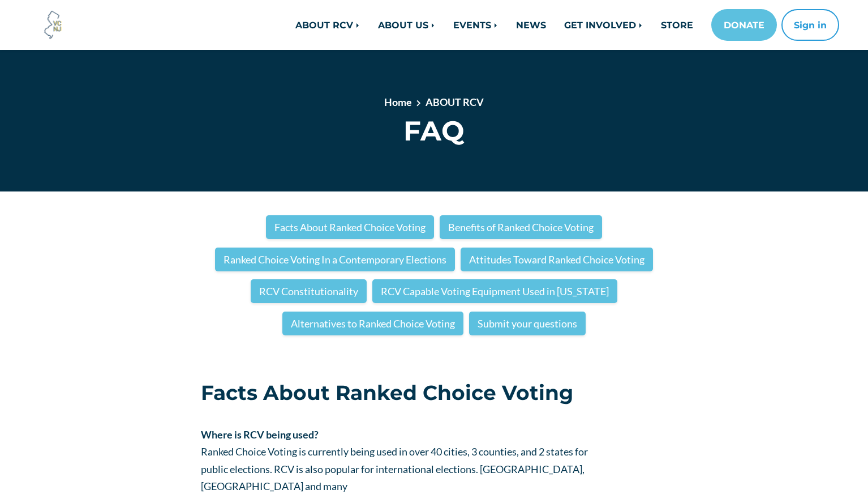  What do you see at coordinates (557, 260) in the screenshot?
I see `a: Attitudes Toward Ranked Choice Voting` at bounding box center [557, 260].